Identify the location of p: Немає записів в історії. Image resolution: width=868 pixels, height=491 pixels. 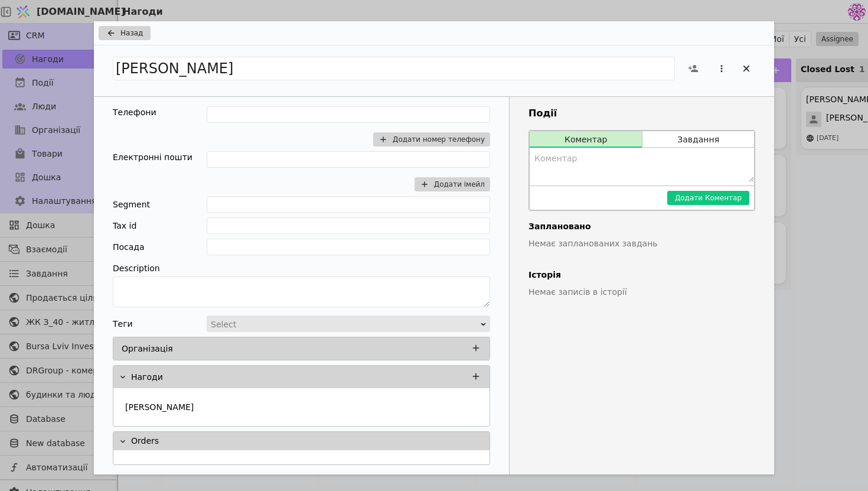
(642, 291).